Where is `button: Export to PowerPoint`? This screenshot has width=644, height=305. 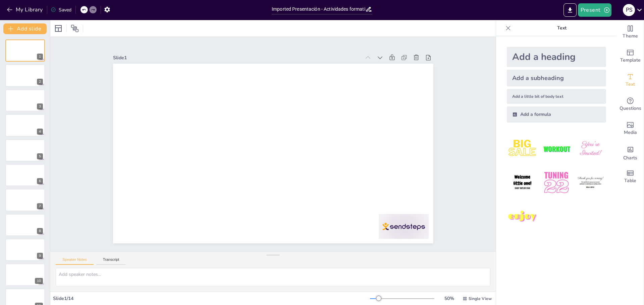 button: Export to PowerPoint is located at coordinates (570, 10).